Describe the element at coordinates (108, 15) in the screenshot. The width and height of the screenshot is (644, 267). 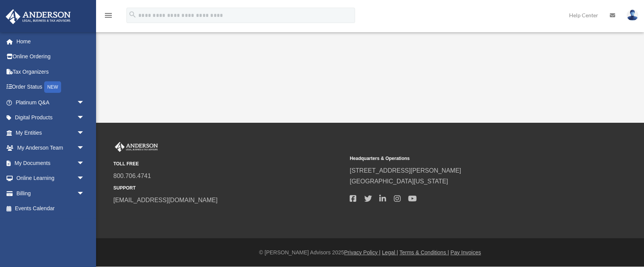
I see `i: menu` at that location.